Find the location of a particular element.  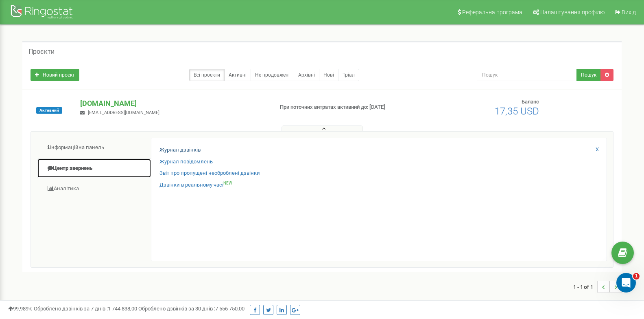

a: Тріал is located at coordinates (349, 75).